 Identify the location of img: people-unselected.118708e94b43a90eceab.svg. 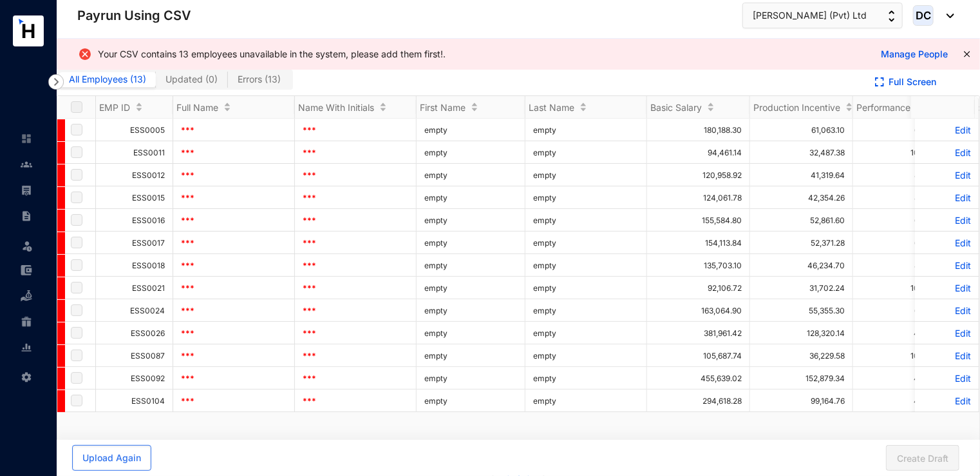
(26, 164).